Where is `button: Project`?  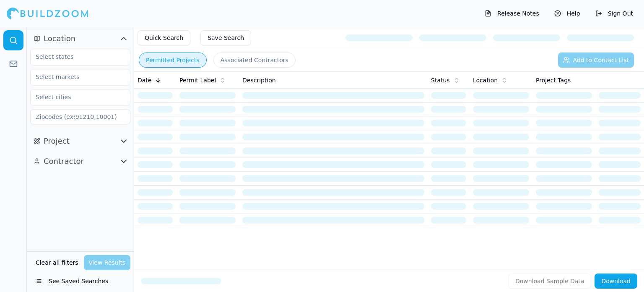
button: Project is located at coordinates (80, 141).